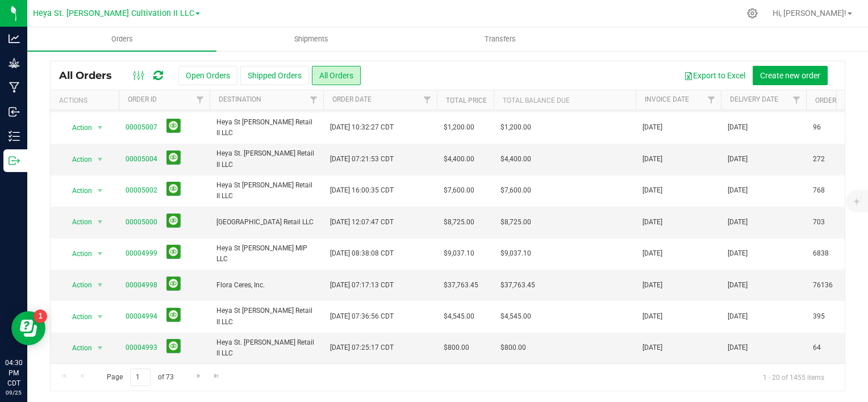 The height and width of the screenshot is (402, 868). I want to click on span: $4,545.00, so click(459, 317).